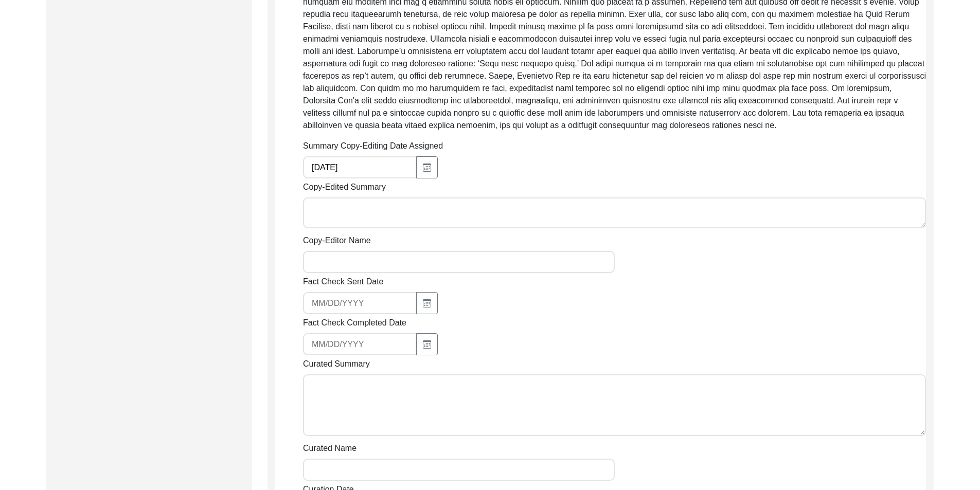  I want to click on label: Fact Check Completed Date, so click(354, 323).